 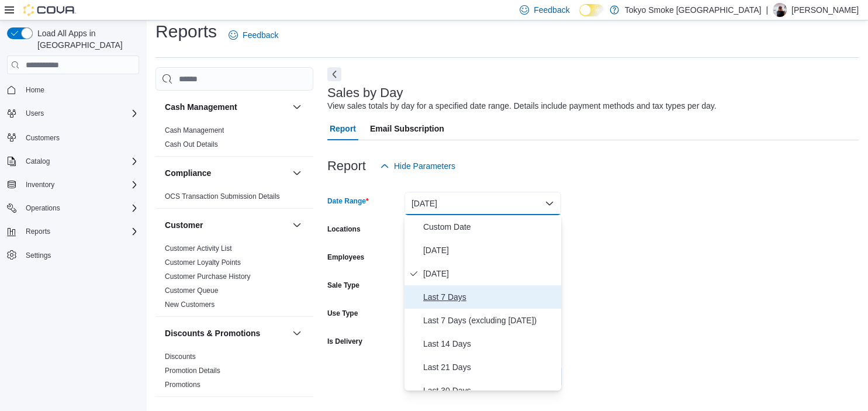 What do you see at coordinates (348, 201) in the screenshot?
I see `label: Date Range` at bounding box center [348, 201].